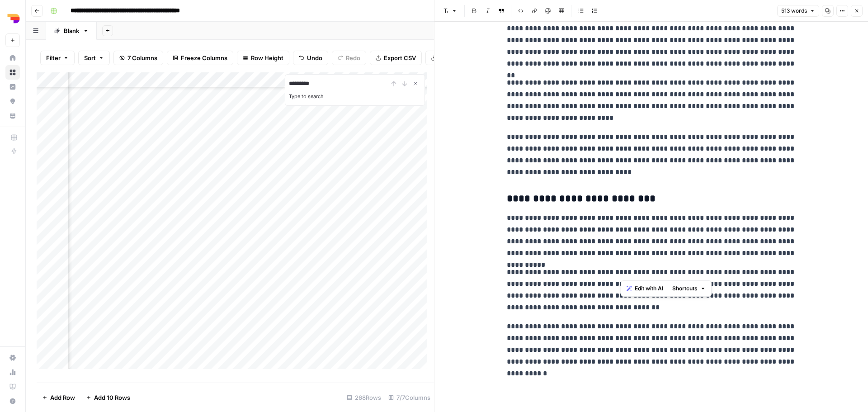  I want to click on a: Learning Hub, so click(12, 387).